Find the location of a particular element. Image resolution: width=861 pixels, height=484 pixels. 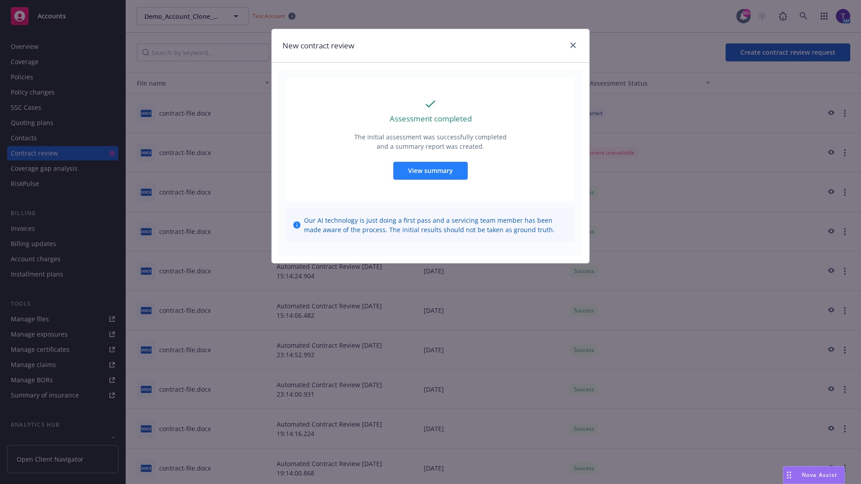

button: View summary is located at coordinates (430, 171).